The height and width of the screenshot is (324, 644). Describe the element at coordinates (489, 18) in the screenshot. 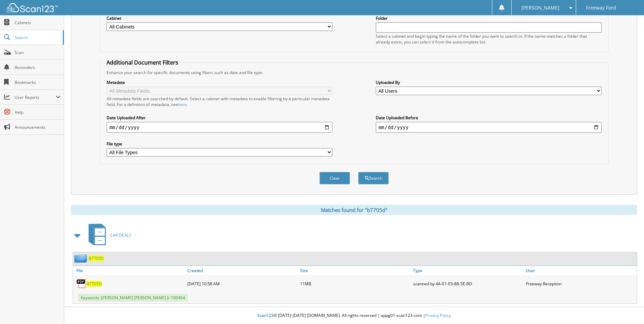

I see `label: Folder` at that location.